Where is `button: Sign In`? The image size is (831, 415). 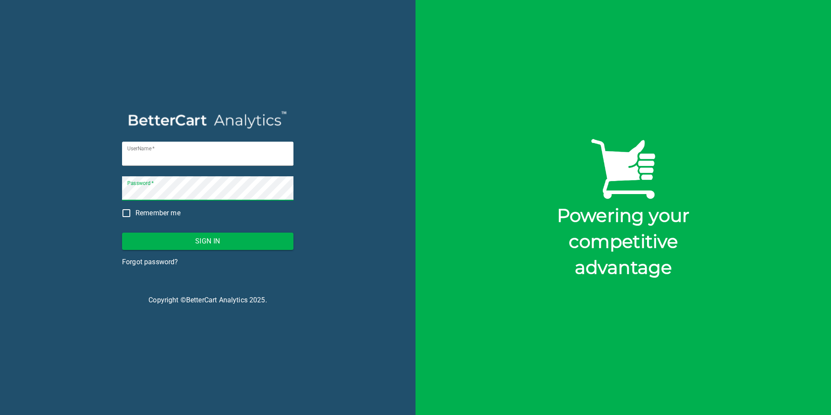 button: Sign In is located at coordinates (208, 241).